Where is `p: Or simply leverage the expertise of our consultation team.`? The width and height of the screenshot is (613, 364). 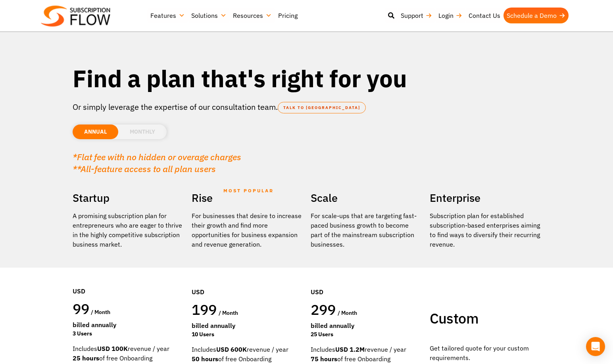 p: Or simply leverage the expertise of our consultation team. is located at coordinates (306, 107).